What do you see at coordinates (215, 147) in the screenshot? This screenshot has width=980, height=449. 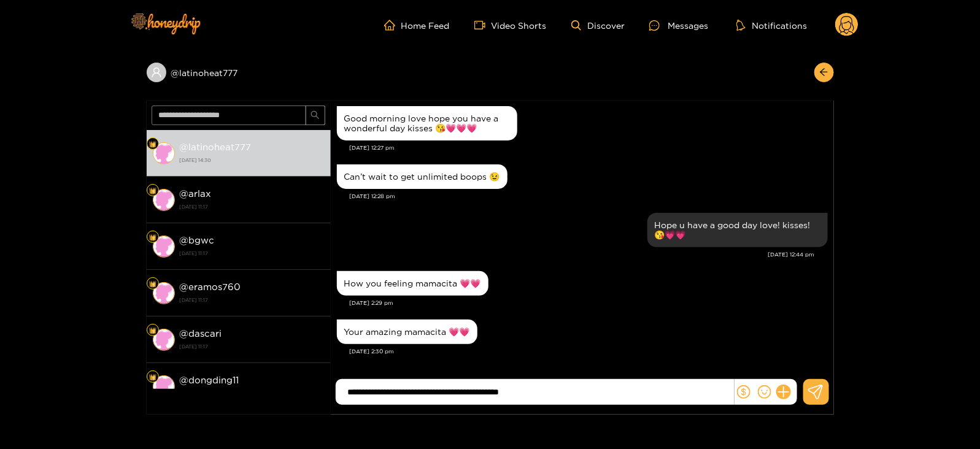 I see `strong: @ latinoheat777` at bounding box center [215, 147].